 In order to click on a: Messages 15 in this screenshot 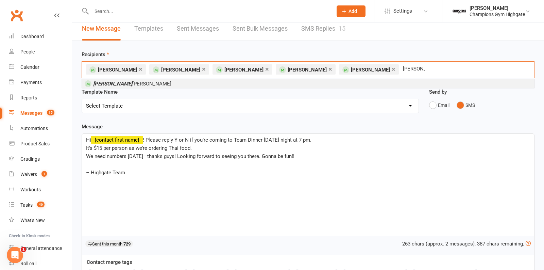, I will do `click(40, 113)`.